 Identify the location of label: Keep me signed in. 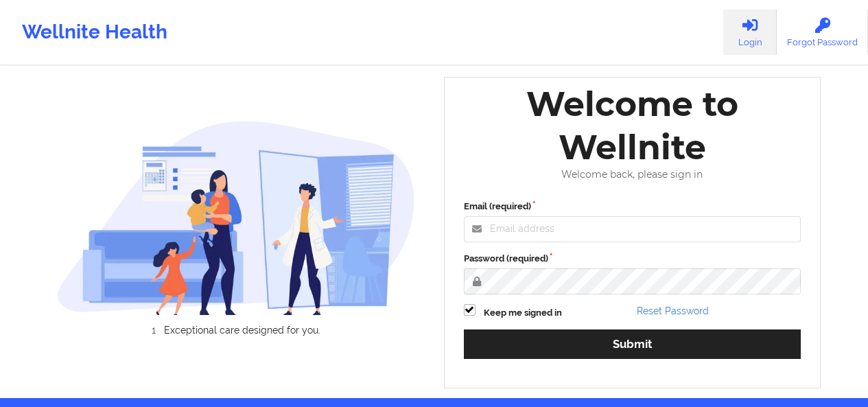
(523, 313).